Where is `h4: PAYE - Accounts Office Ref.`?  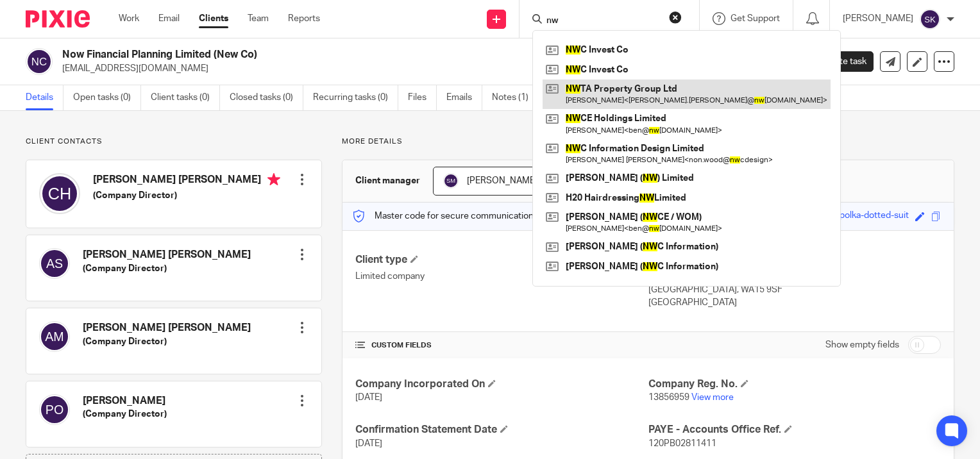
h4: PAYE - Accounts Office Ref. is located at coordinates (794, 429).